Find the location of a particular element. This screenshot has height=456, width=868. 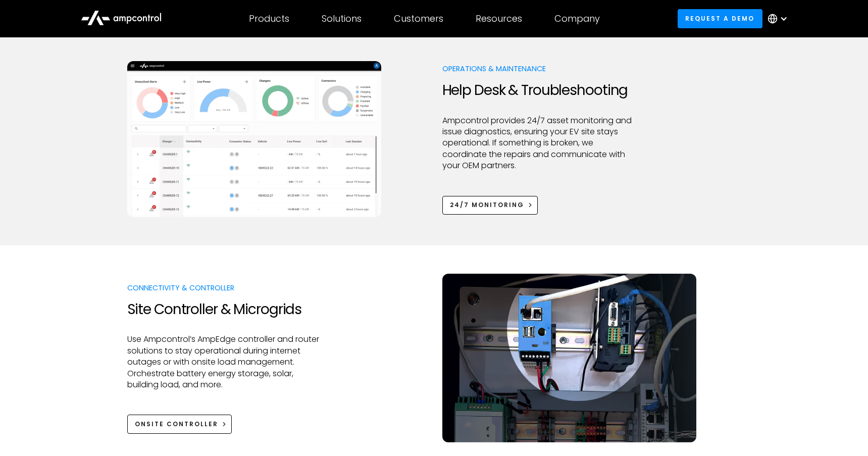

div: Company is located at coordinates (577, 19).